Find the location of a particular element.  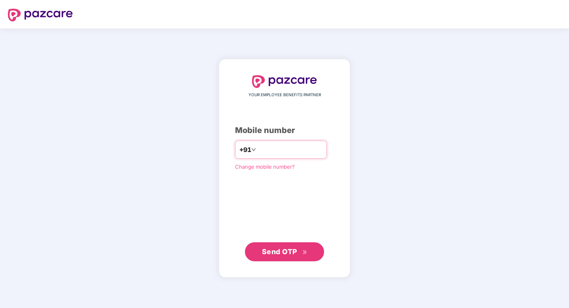

span: down is located at coordinates (253, 149).